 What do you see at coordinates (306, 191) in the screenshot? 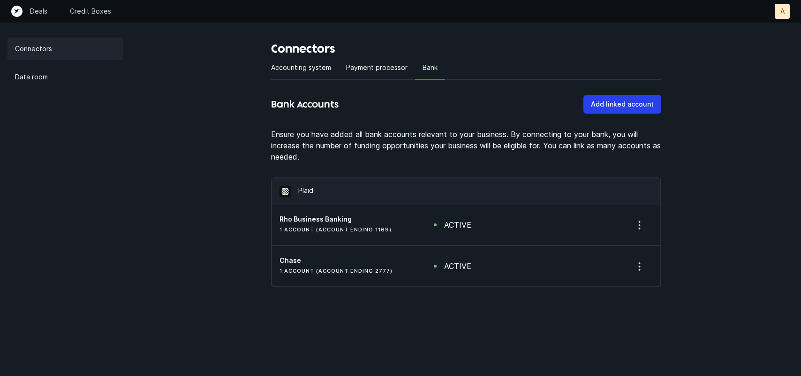
I see `p: Plaid` at bounding box center [306, 191].